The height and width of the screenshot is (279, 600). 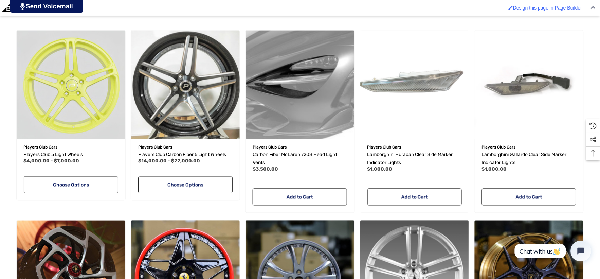 I want to click on svg: Social Media, so click(x=593, y=140).